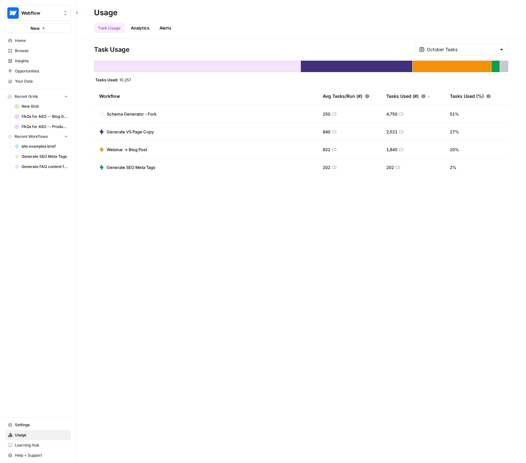 This screenshot has width=526, height=463. Describe the element at coordinates (128, 114) in the screenshot. I see `a: Schema Generator - Fork` at that location.